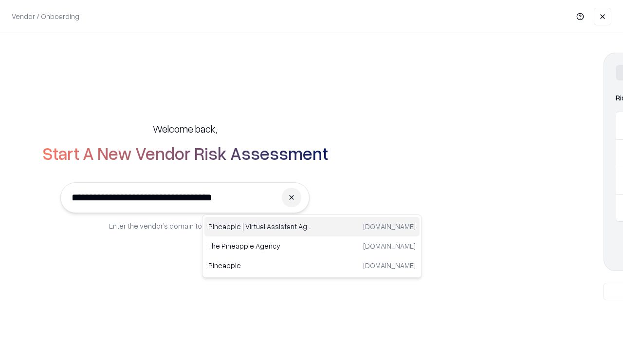 The height and width of the screenshot is (351, 623). Describe the element at coordinates (185, 129) in the screenshot. I see `h5: Welcome back,` at that location.